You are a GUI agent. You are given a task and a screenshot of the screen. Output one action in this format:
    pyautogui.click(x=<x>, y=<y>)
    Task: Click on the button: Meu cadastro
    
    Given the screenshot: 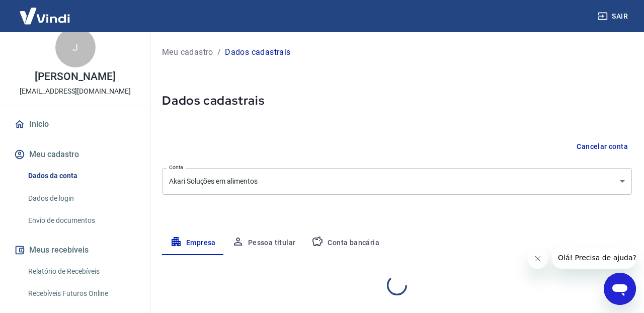 What is the action you would take?
    pyautogui.click(x=75, y=154)
    